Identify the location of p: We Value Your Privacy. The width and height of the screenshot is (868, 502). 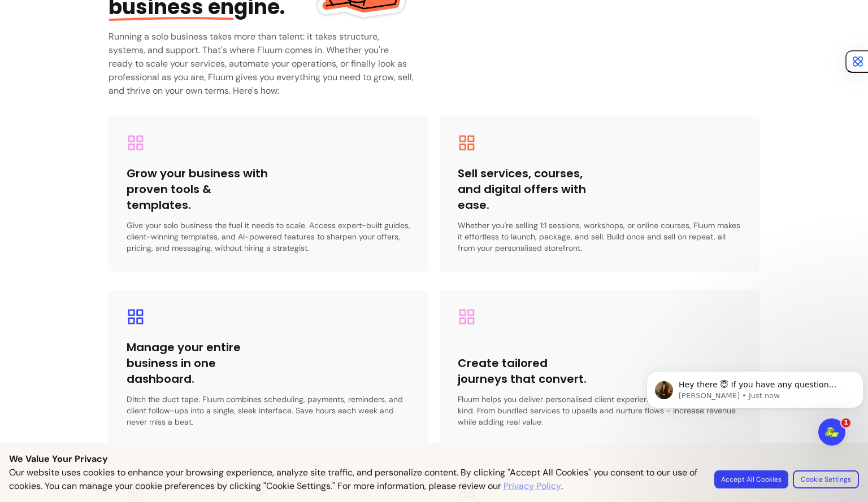
(434, 459).